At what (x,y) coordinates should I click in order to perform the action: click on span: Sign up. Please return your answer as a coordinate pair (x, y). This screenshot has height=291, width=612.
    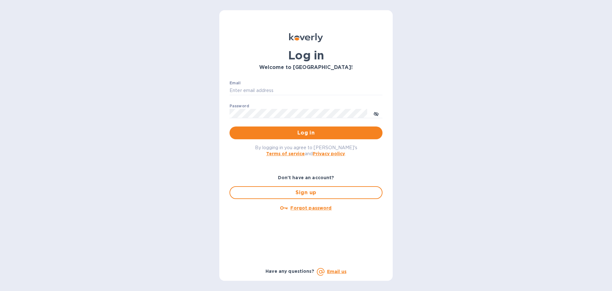
    Looking at the image, I should click on (306, 192).